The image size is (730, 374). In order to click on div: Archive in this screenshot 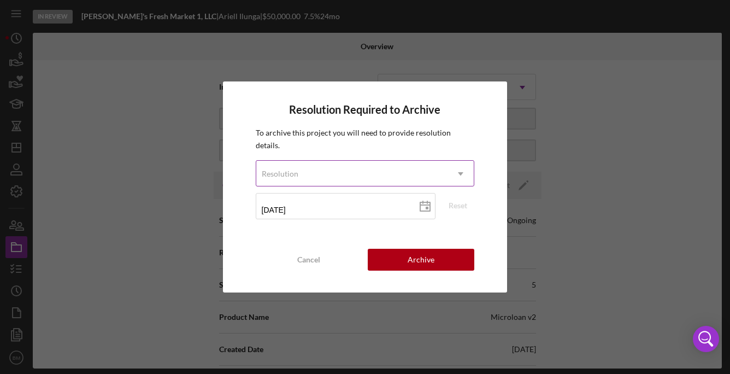, I will do `click(421, 260)`.